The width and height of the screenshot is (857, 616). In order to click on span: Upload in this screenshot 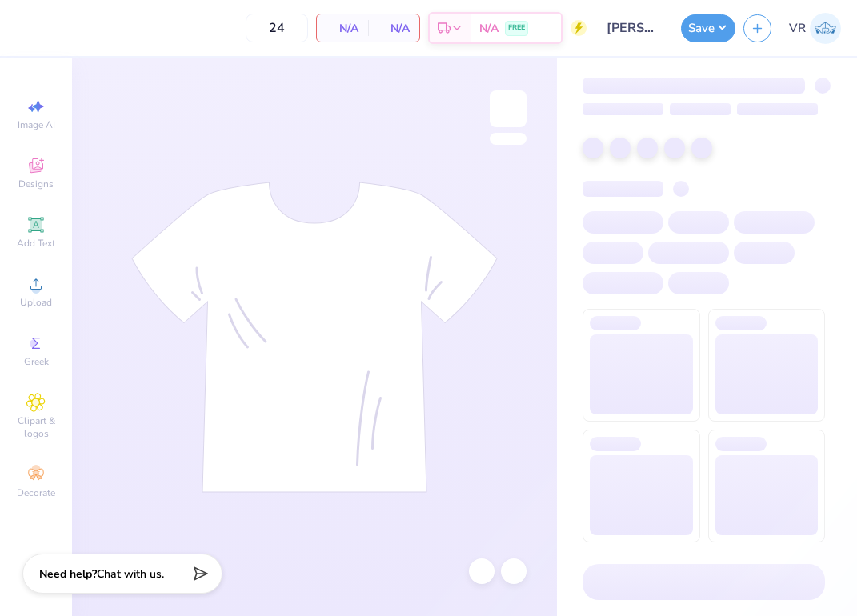, I will do `click(36, 302)`.